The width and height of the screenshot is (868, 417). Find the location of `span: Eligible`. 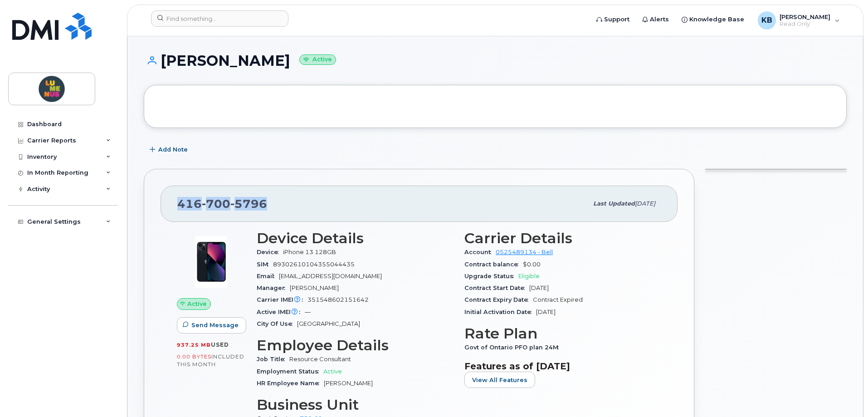

span: Eligible is located at coordinates (529, 276).